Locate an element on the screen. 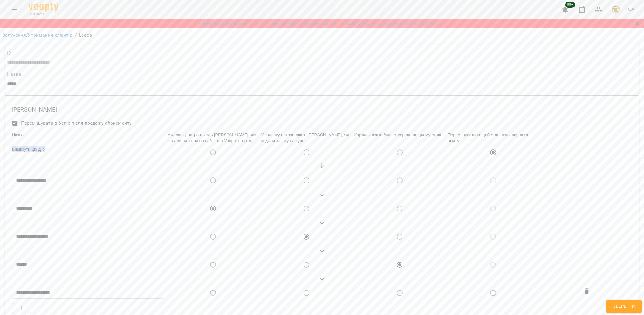  button: Закрити сповіщення is located at coordinates (638, 23).